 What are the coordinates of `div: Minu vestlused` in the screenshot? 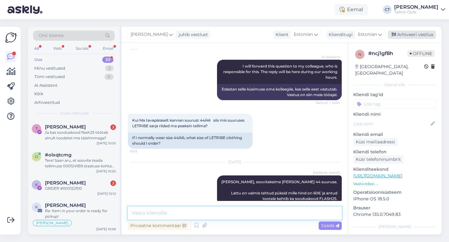 It's located at (50, 69).